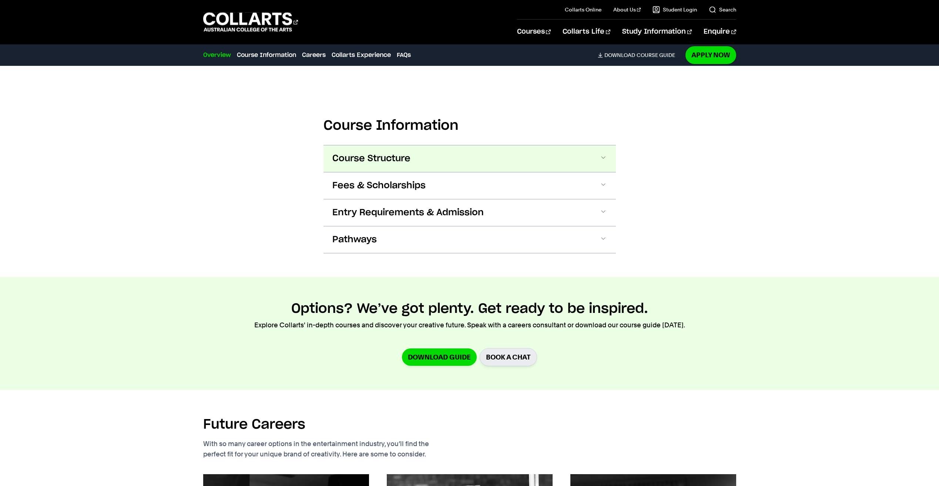  What do you see at coordinates (379, 186) in the screenshot?
I see `span: Fees & Scholarships` at bounding box center [379, 186].